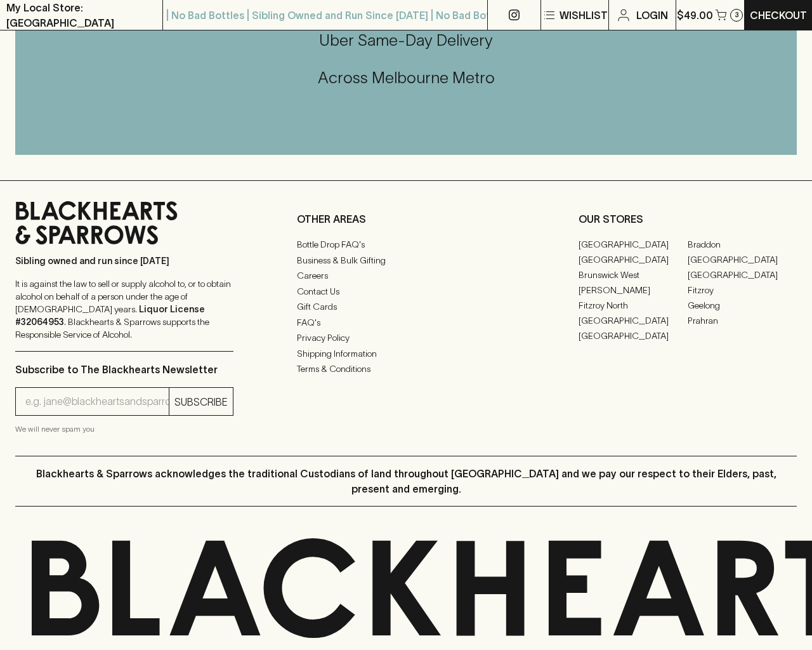  I want to click on a: Brunswick West, so click(633, 274).